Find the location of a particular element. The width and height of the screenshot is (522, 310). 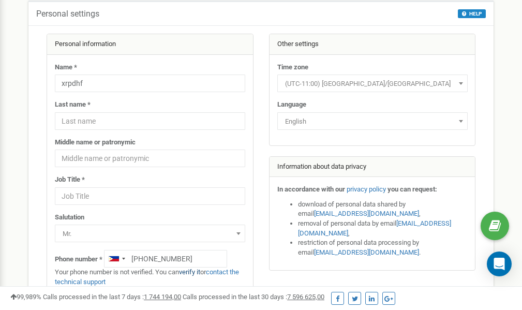

div: Other settings is located at coordinates (372, 44).